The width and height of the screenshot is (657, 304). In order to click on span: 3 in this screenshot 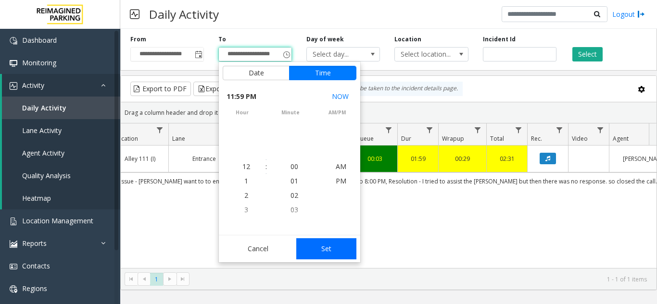, I will do `click(246, 210)`.